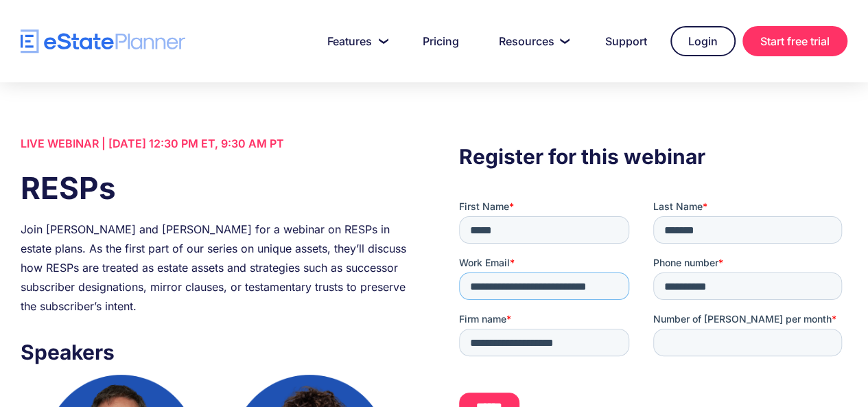  I want to click on h3: Speakers, so click(214, 352).